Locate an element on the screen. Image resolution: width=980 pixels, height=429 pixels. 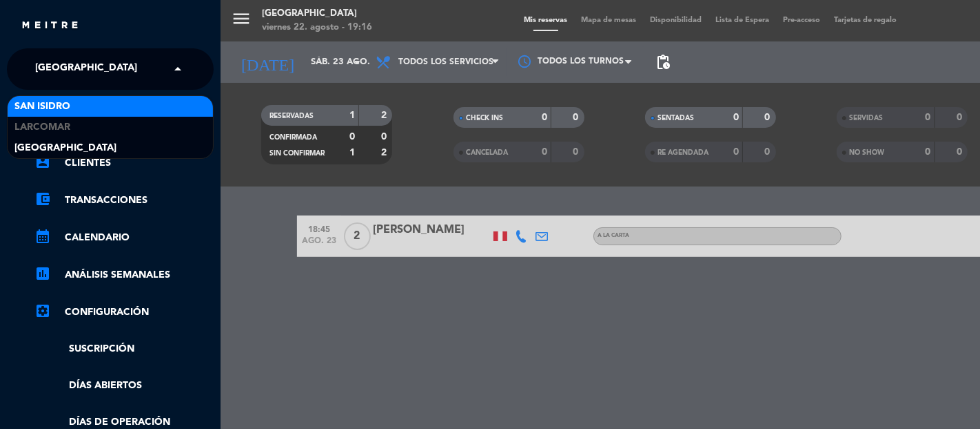
i: assessment is located at coordinates (43, 273).